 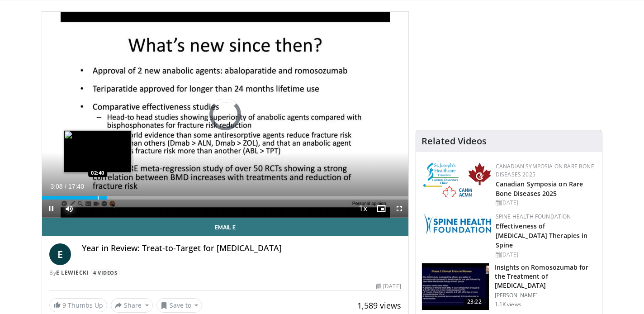 I want to click on div: By, so click(x=225, y=273).